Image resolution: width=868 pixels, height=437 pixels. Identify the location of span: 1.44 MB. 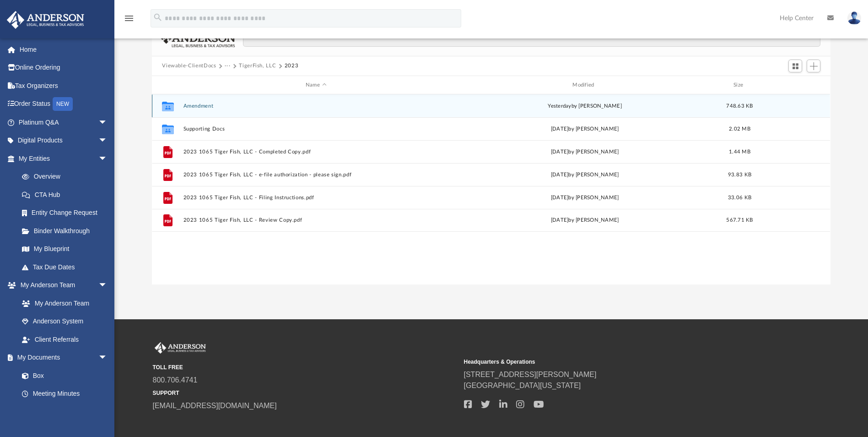
(740, 152).